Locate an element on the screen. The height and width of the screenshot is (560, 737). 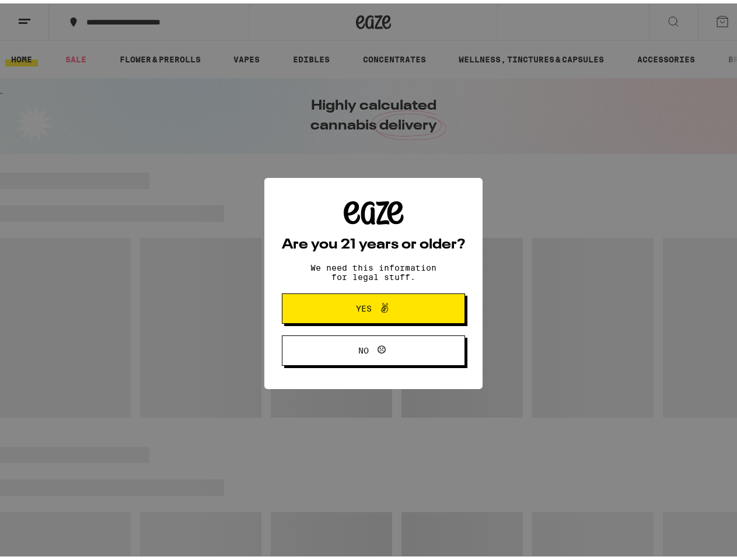
span: No is located at coordinates (364, 347).